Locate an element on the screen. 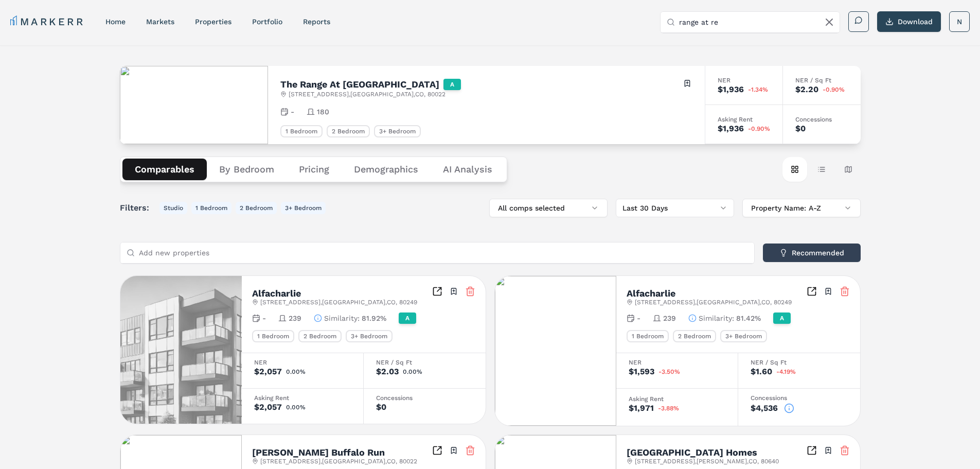 The image size is (980, 469). button: 2 Bedroom is located at coordinates (256, 208).